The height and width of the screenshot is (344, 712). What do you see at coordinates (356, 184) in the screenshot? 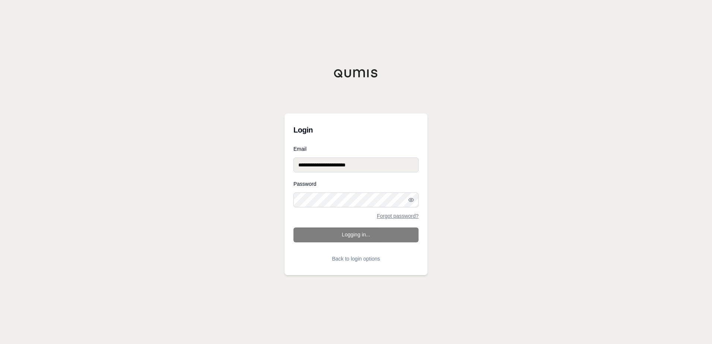
I see `label: Password` at bounding box center [356, 184].